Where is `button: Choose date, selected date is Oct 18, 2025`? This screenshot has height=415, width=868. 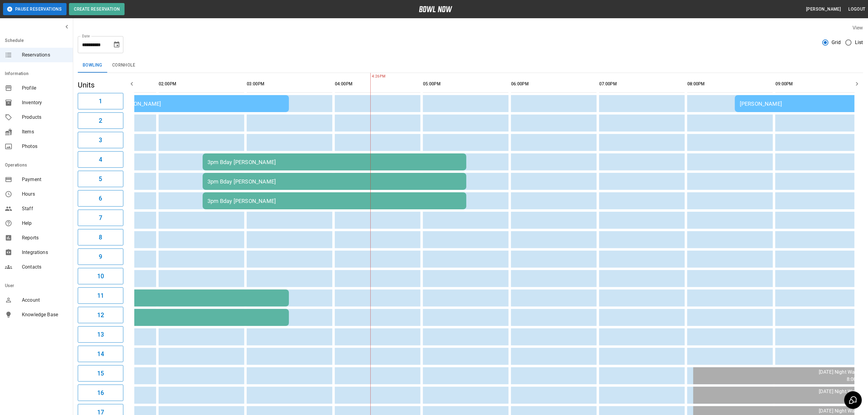 button: Choose date, selected date is Oct 18, 2025 is located at coordinates (117, 45).